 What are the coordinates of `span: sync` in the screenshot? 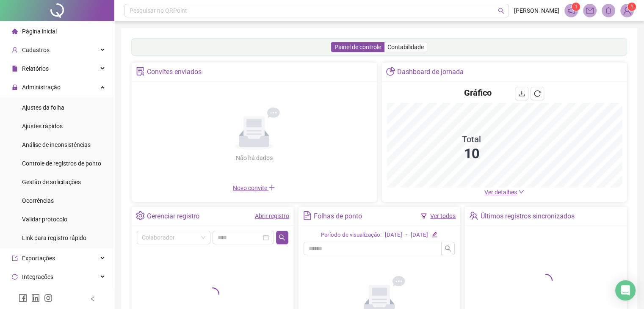 It's located at (15, 277).